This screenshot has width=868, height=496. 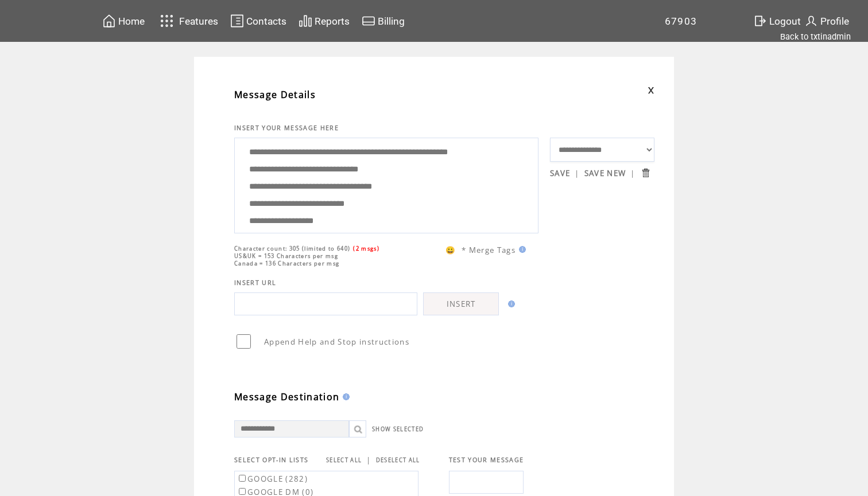 What do you see at coordinates (271, 460) in the screenshot?
I see `span: SELECT OPT-IN LISTS` at bounding box center [271, 460].